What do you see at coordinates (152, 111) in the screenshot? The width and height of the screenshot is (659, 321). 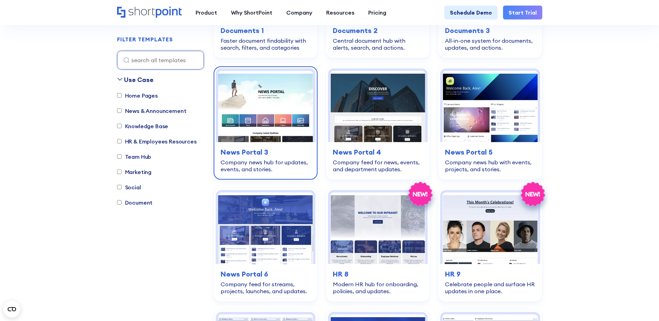 I see `label: News & Announcement` at bounding box center [152, 111].